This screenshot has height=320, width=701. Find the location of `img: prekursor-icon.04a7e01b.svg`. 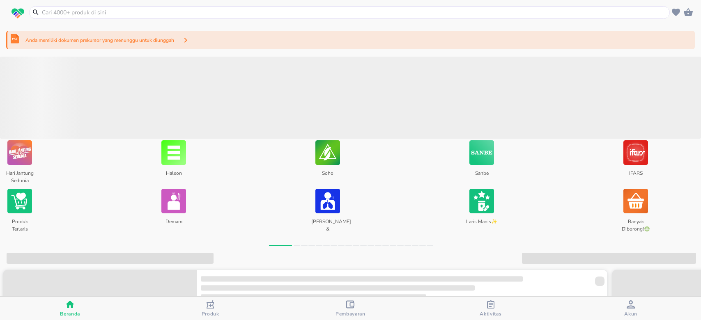

img: prekursor-icon.04a7e01b.svg is located at coordinates (15, 39).